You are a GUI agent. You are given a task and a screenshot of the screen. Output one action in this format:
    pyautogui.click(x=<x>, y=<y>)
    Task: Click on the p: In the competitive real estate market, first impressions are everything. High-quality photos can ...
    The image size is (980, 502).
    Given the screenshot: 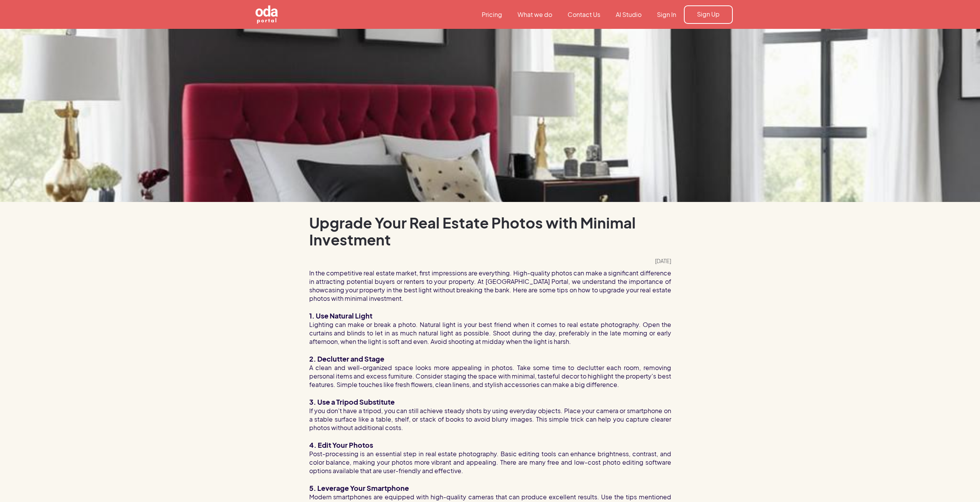 What is the action you would take?
    pyautogui.click(x=490, y=286)
    